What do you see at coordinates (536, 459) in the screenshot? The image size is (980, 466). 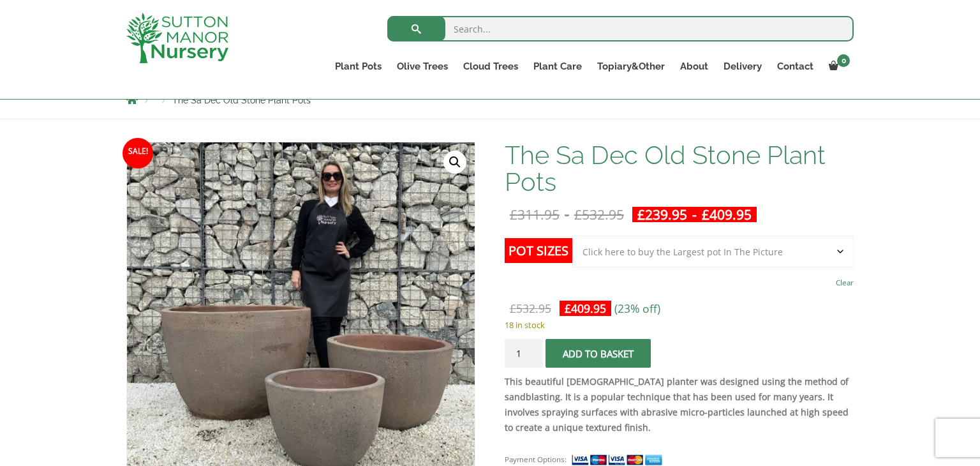 I see `small: Payment Options:` at bounding box center [536, 459].